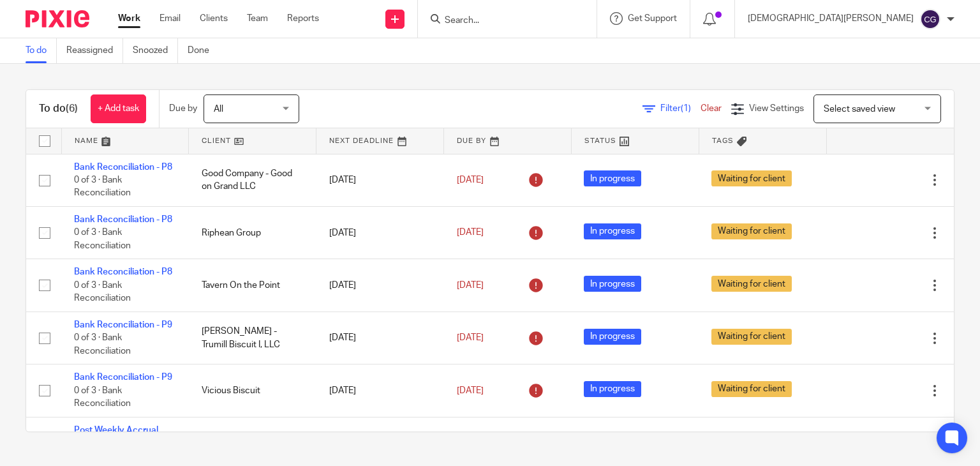 The width and height of the screenshot is (980, 466). I want to click on span: Tags, so click(723, 141).